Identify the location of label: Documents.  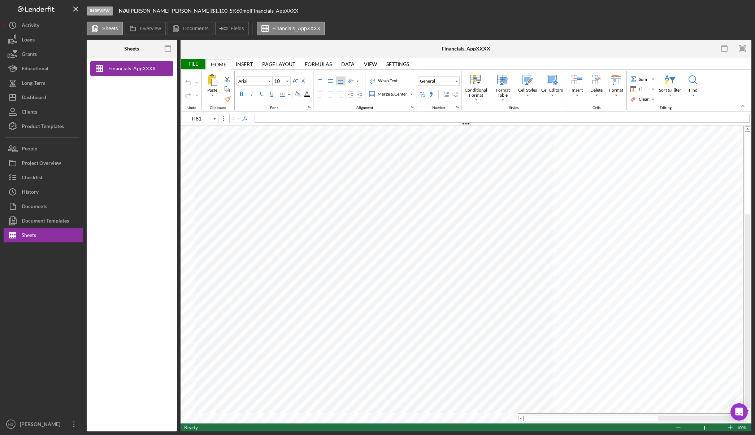
(196, 29).